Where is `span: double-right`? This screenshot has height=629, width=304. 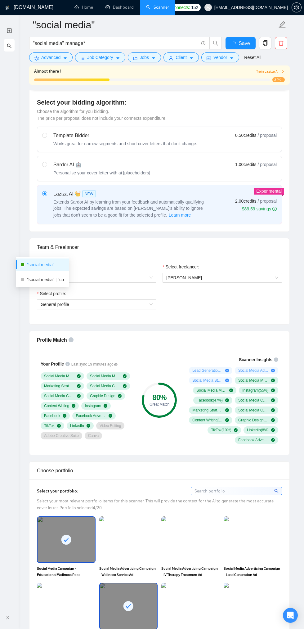
span: double-right is located at coordinates (9, 617).